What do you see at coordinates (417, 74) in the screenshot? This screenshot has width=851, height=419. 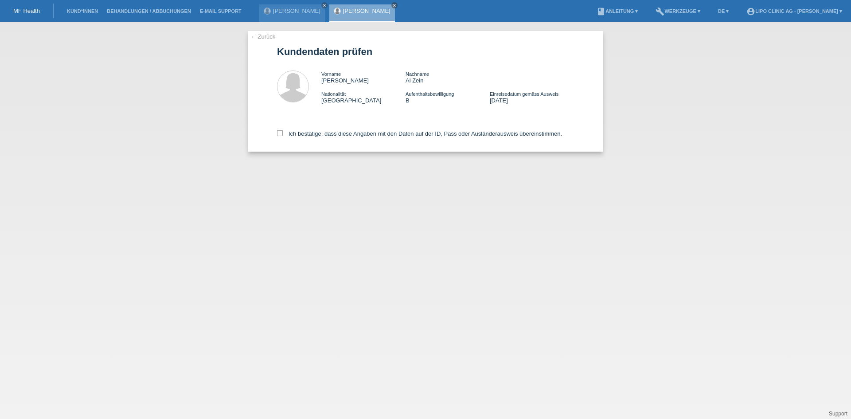 I see `span: Nachname` at bounding box center [417, 74].